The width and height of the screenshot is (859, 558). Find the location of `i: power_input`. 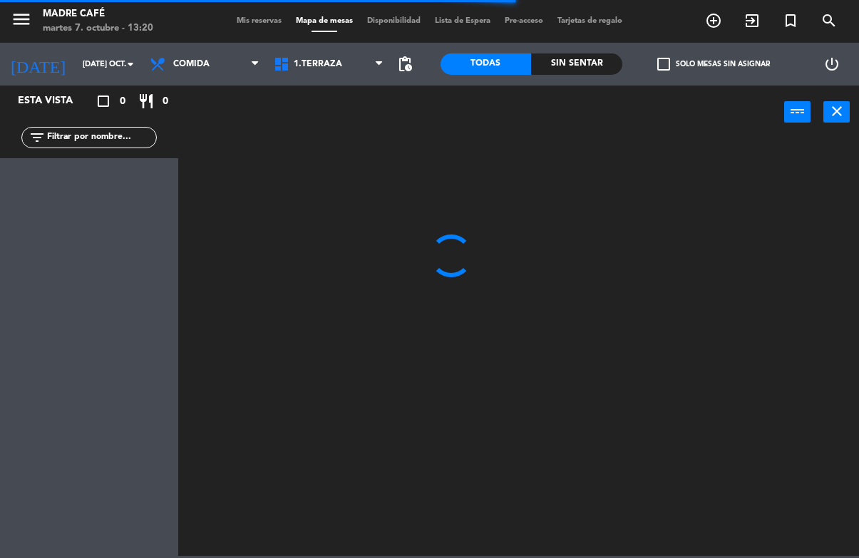

i: power_input is located at coordinates (798, 111).